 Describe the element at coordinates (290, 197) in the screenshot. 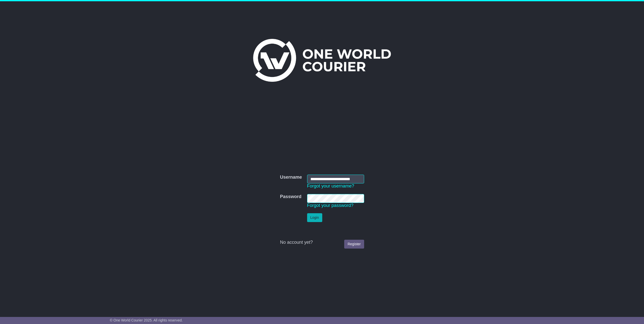

I see `label: Password` at that location.